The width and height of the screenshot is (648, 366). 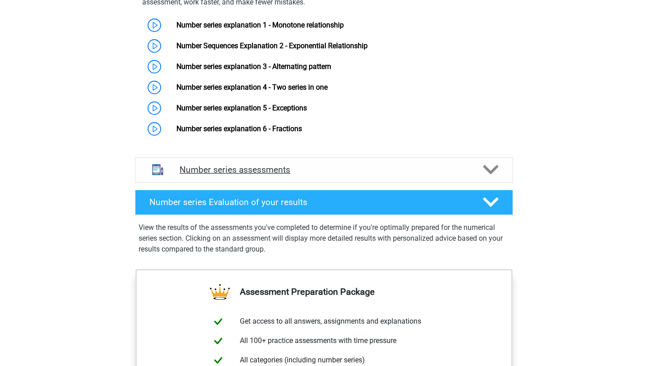 I want to click on img: number series assessments, so click(x=158, y=169).